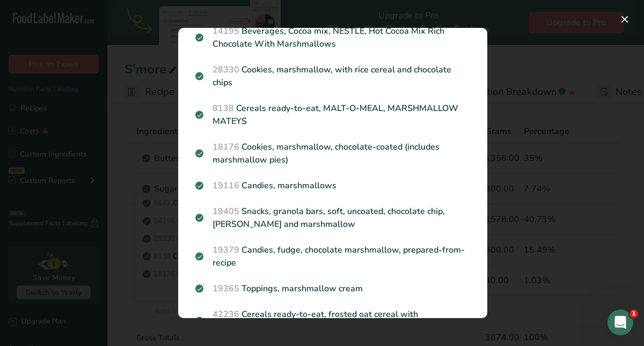 This screenshot has height=346, width=644. What do you see at coordinates (333, 186) in the screenshot?
I see `p: Candies, marshmallows` at bounding box center [333, 186].